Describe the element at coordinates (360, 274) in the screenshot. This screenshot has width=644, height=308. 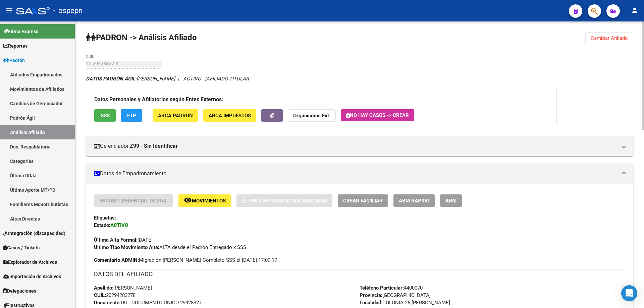
I see `h3: DATOS DEL AFILIADO` at that location.